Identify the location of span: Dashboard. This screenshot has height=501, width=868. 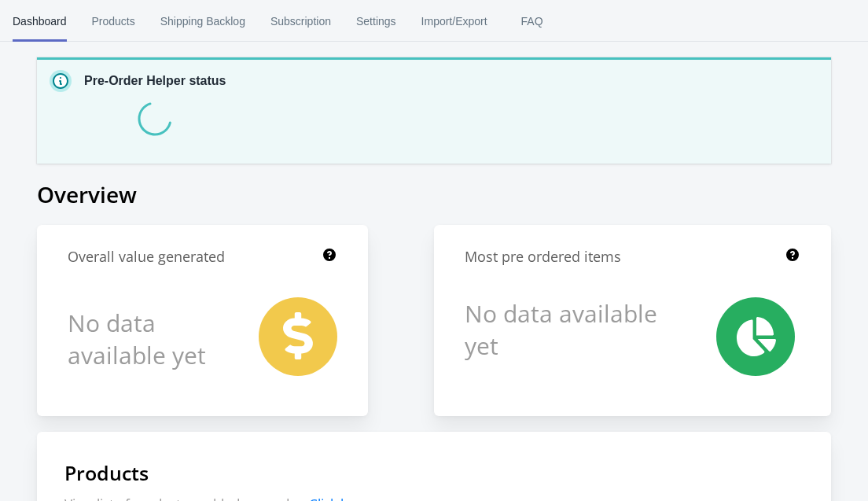
(40, 22).